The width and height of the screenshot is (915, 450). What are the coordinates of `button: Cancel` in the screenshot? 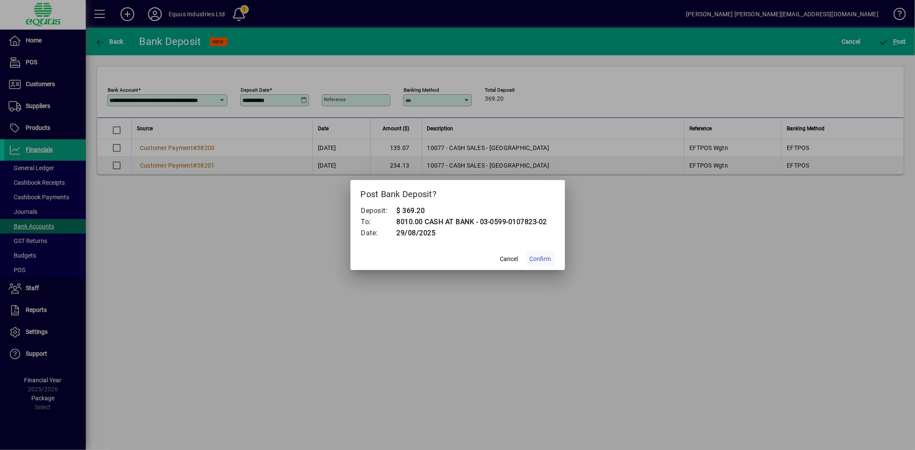 It's located at (509, 259).